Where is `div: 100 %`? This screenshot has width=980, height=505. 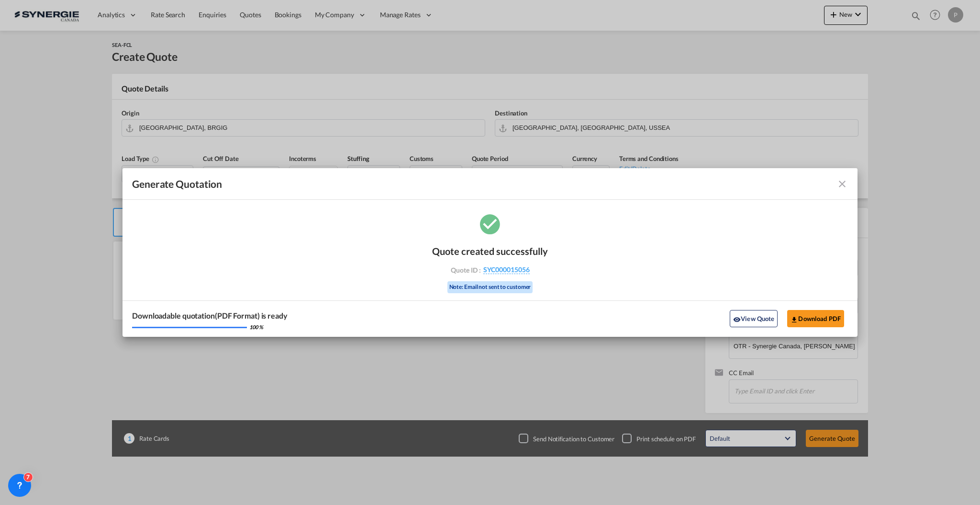
div: 100 % is located at coordinates (256, 327).